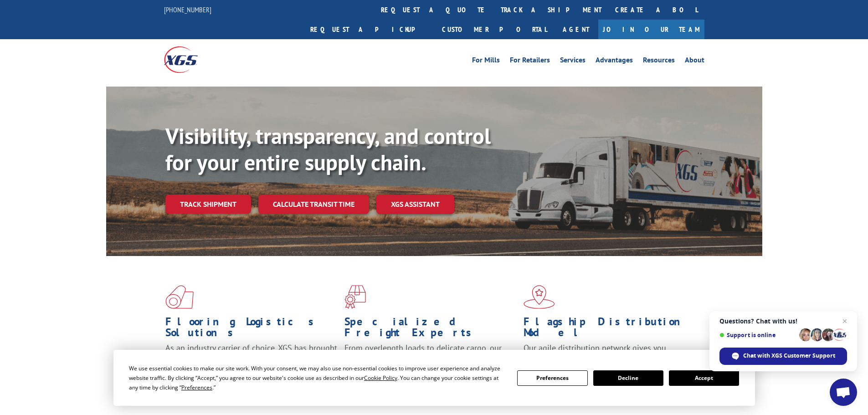 This screenshot has height=415, width=868. Describe the element at coordinates (431, 363) in the screenshot. I see `p: From overlength loads to delicate cargo, our experienced staff knows the best way to move your fr...` at that location.